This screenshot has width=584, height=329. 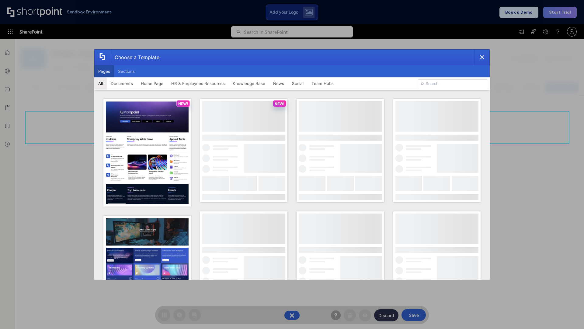 I want to click on button: Team Hubs, so click(x=323, y=83).